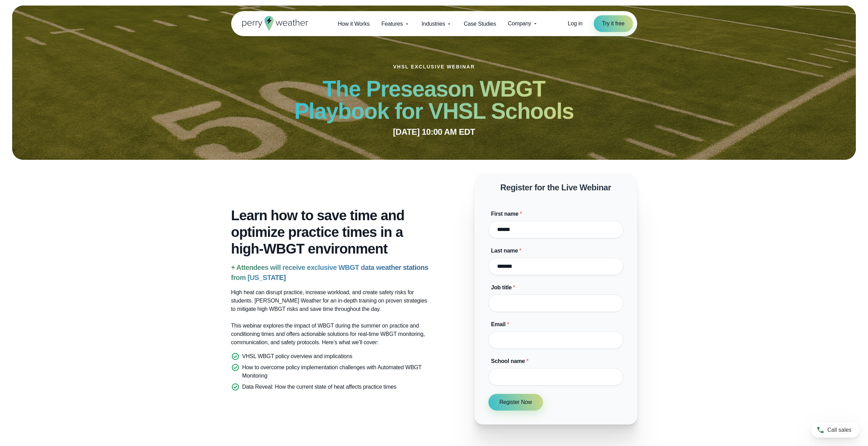  I want to click on strong: The Preseason WBGT Playbook for VHSL Schools, so click(434, 100).